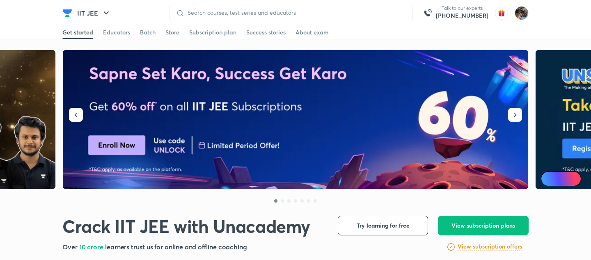  Describe the element at coordinates (565, 179) in the screenshot. I see `span: Ai Doubts` at that location.